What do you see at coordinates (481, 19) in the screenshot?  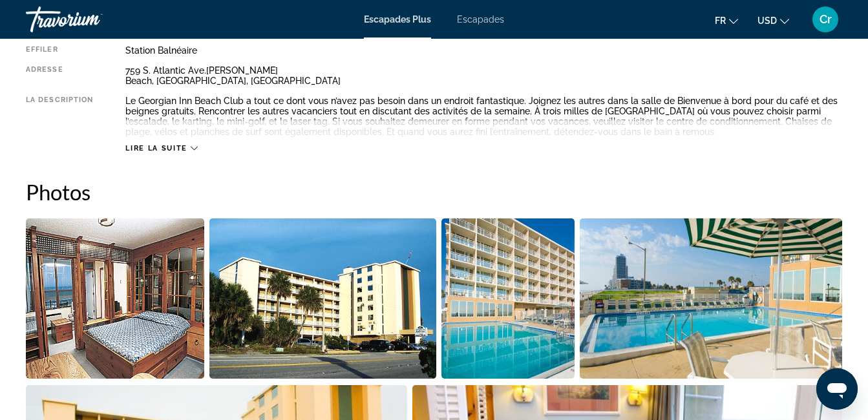 I see `span: Escapades` at bounding box center [481, 19].